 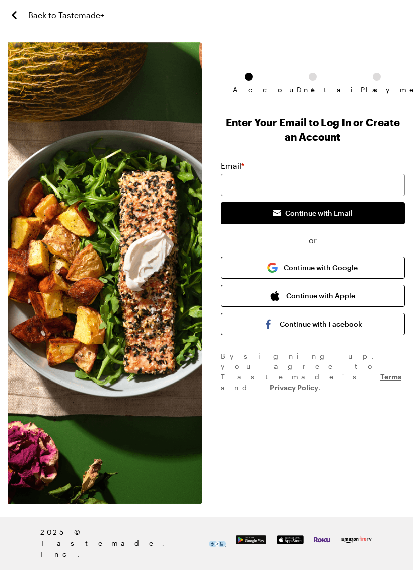 What do you see at coordinates (313, 79) in the screenshot?
I see `ol: Subscription checkout form navigation` at bounding box center [313, 79].